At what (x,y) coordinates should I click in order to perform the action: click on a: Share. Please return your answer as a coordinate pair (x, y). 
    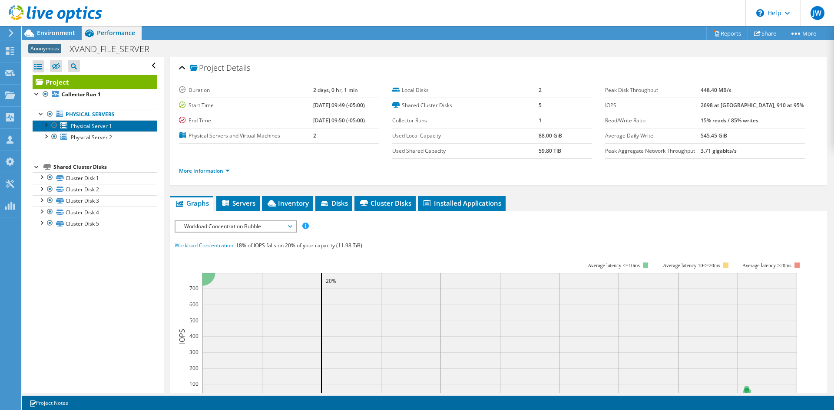
    Looking at the image, I should click on (765, 33).